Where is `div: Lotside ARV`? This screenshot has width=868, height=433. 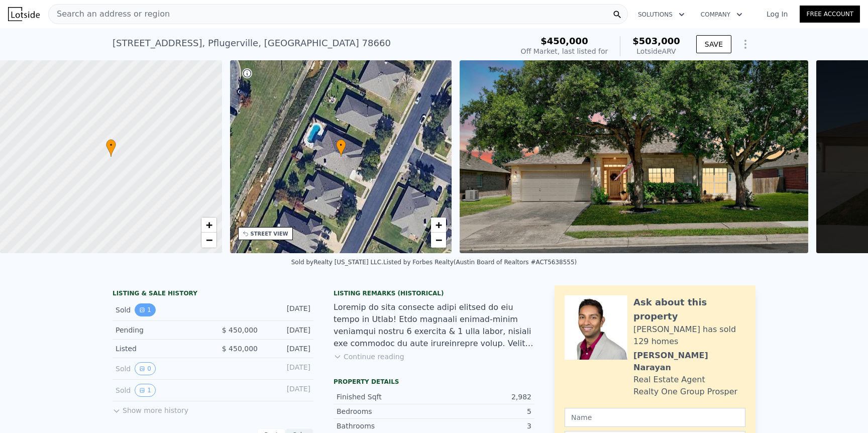 div: Lotside ARV is located at coordinates (656, 52).